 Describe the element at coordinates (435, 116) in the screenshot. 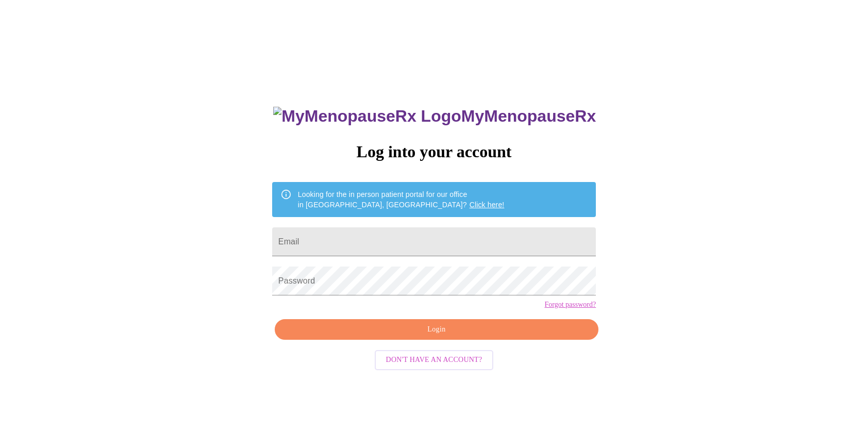

I see `h3: MyMenopauseRx` at that location.